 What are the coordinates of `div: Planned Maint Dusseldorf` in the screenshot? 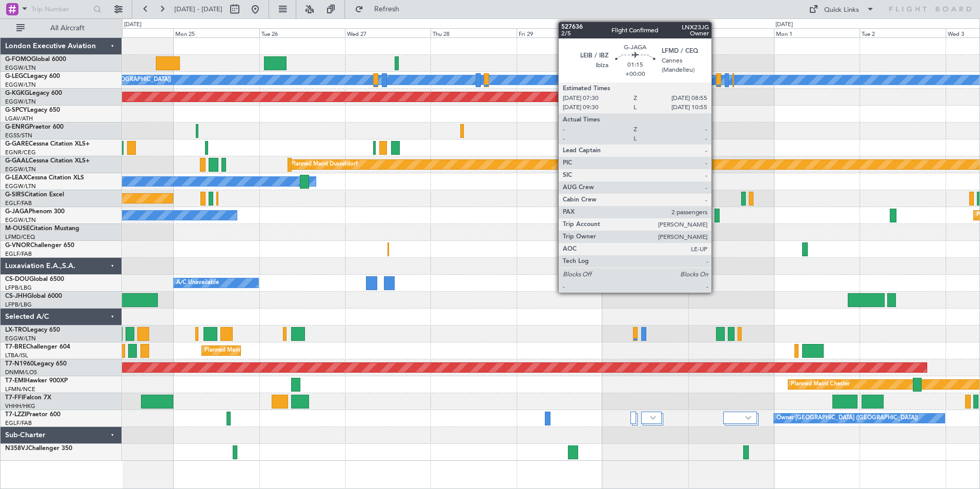 It's located at (324, 164).